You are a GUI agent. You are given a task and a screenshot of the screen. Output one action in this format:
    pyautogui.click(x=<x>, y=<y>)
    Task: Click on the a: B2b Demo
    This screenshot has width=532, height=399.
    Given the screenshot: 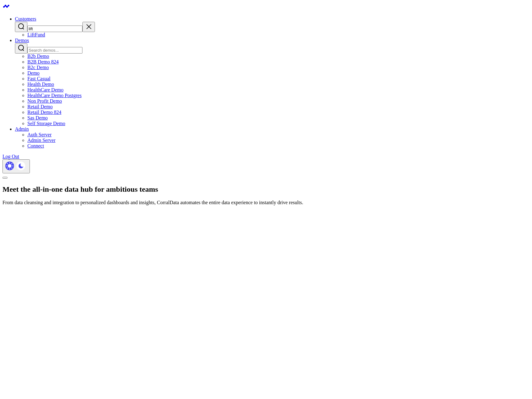 What is the action you would take?
    pyautogui.click(x=38, y=56)
    